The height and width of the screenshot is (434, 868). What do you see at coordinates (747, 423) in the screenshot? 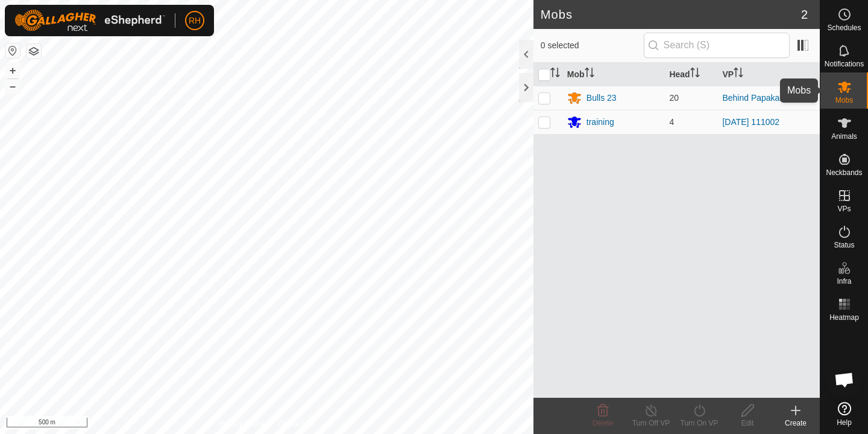
I see `div: Edit` at bounding box center [747, 423].